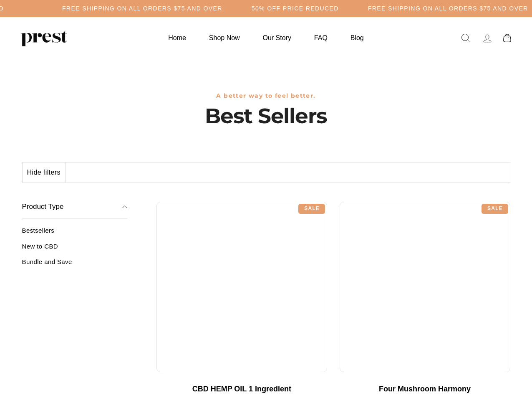 This screenshot has height=401, width=532. I want to click on h3: A better way to feel better., so click(266, 96).